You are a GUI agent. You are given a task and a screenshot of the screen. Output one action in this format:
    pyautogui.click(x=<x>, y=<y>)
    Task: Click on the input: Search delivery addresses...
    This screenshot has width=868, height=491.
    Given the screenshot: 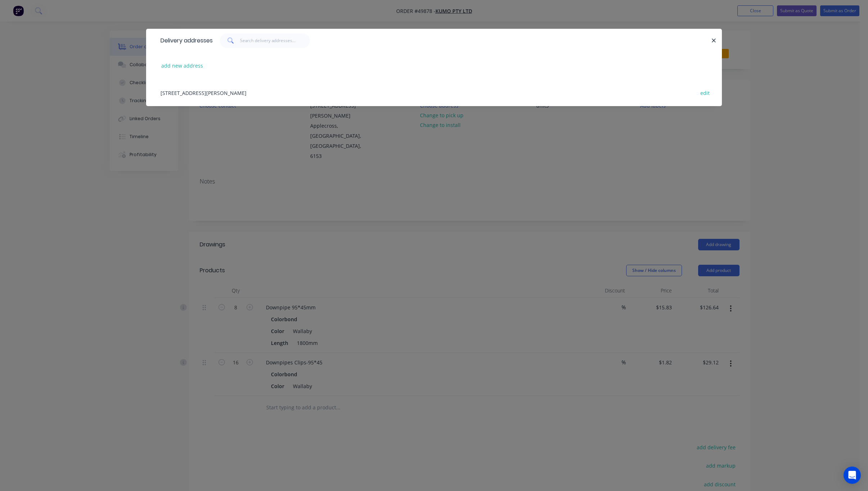 What is the action you would take?
    pyautogui.click(x=275, y=40)
    